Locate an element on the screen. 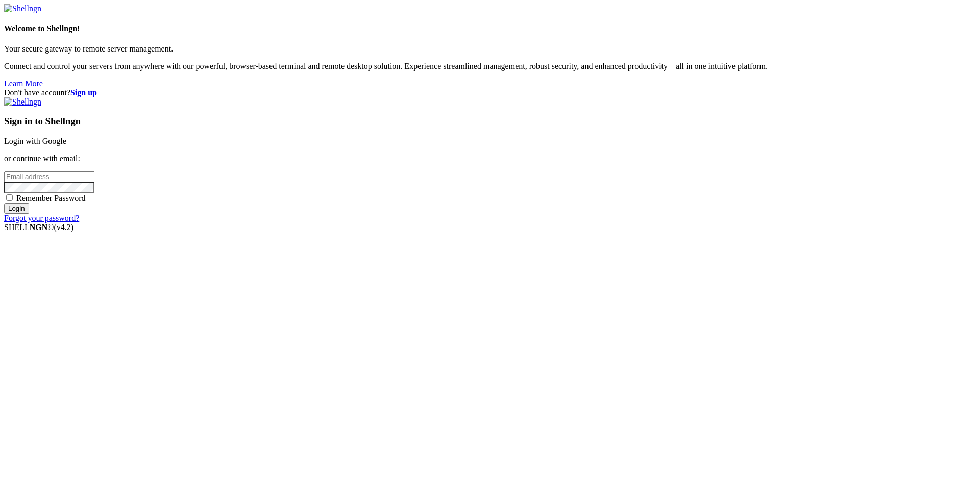  span: SHELL © is located at coordinates (39, 227).